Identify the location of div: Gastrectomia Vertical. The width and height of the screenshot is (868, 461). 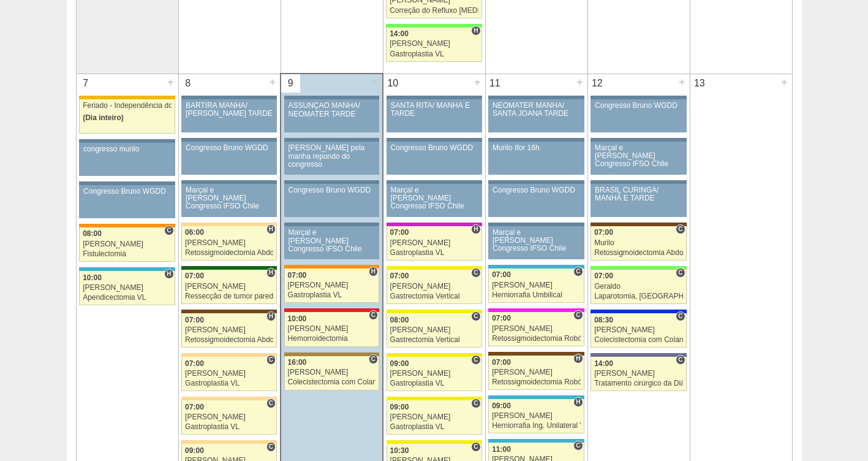
(434, 340).